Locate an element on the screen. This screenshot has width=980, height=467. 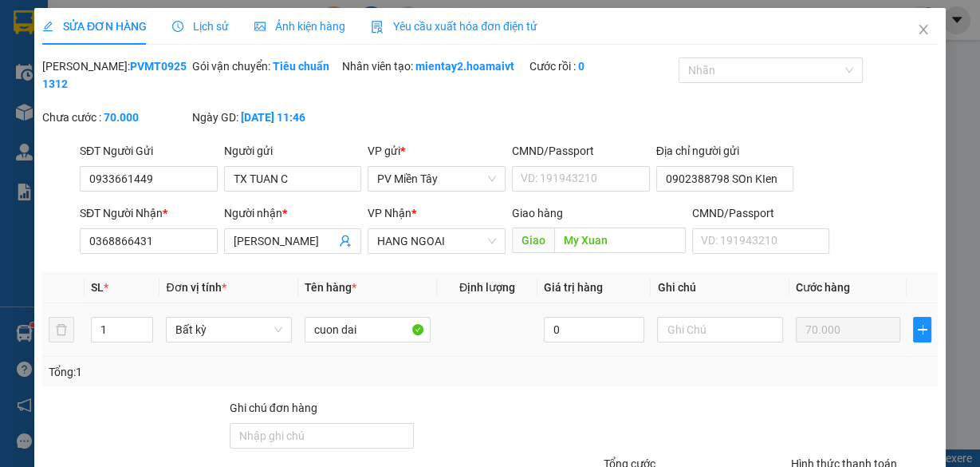
span: Giá trị hàng is located at coordinates (574, 287).